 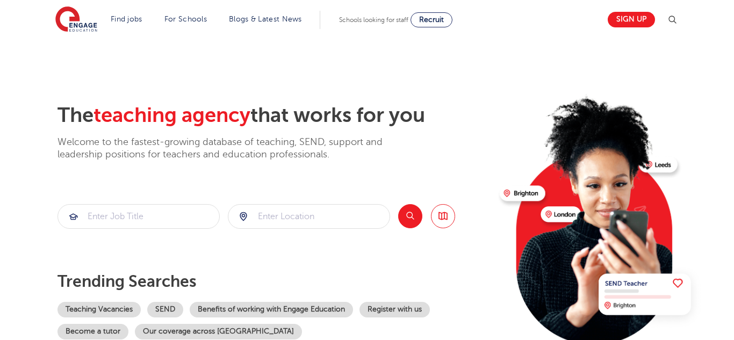 I want to click on span: Recruit, so click(x=432, y=19).